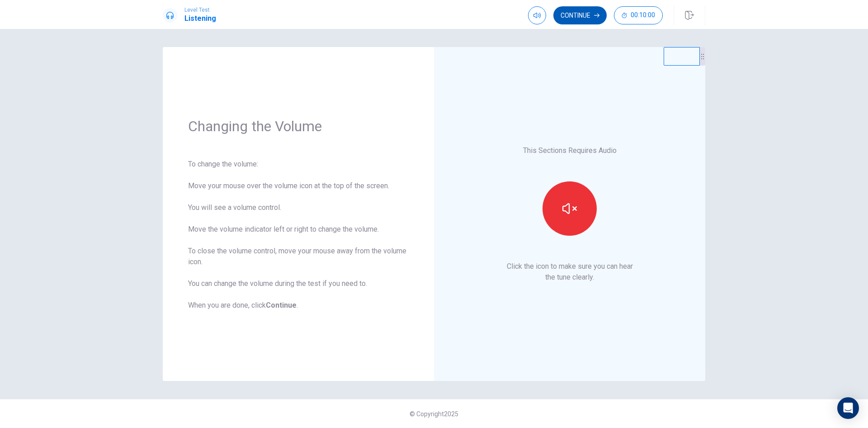 The image size is (868, 428). What do you see at coordinates (299, 126) in the screenshot?
I see `h1: Changing the Volume` at bounding box center [299, 126].